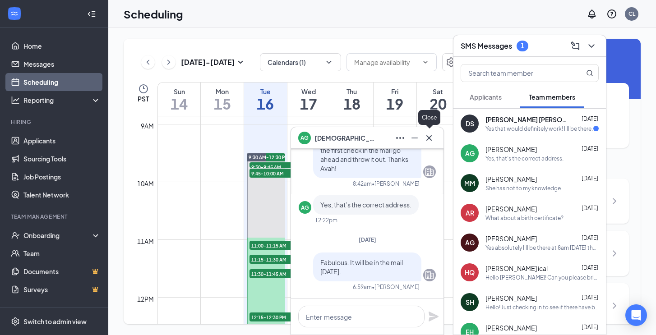 This screenshot has width=656, height=335. Describe the element at coordinates (590, 73) in the screenshot. I see `svg: MagnifyingGlass` at that location.